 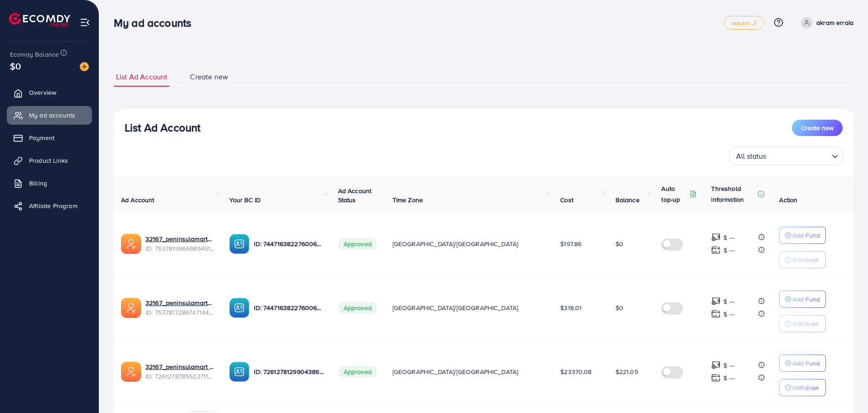 What do you see at coordinates (734, 194) in the screenshot?
I see `p: Threshold information` at bounding box center [734, 194].